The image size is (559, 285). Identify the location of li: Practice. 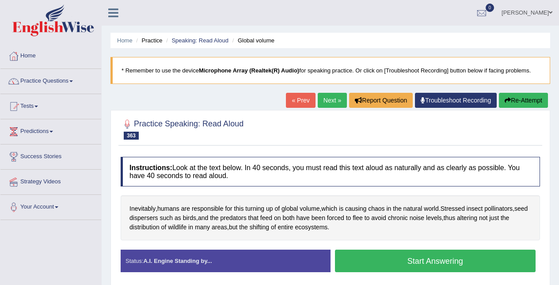
(148, 40).